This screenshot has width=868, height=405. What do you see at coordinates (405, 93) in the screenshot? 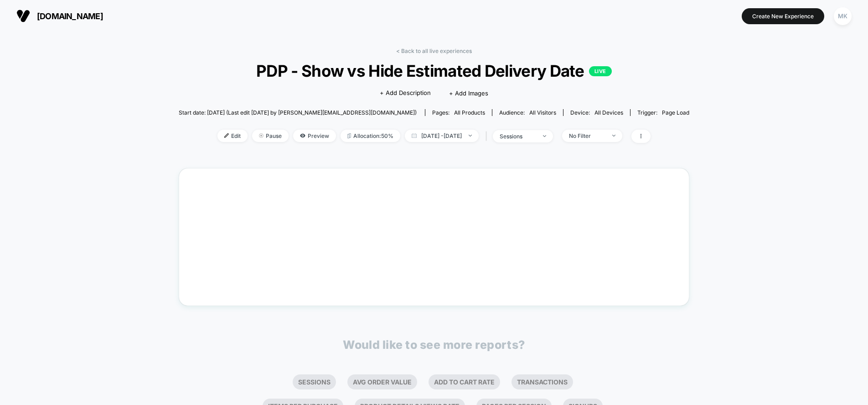
I see `span: + Add Description` at bounding box center [405, 93].